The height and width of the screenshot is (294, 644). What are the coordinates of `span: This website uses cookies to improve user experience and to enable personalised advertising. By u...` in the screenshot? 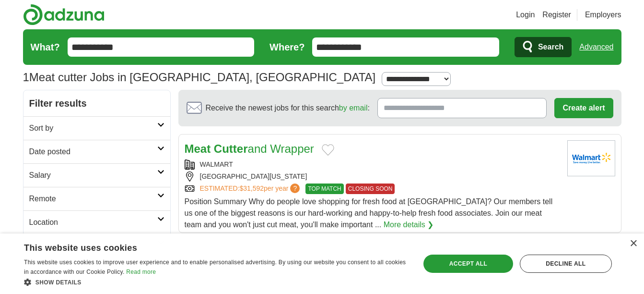 It's located at (215, 267).